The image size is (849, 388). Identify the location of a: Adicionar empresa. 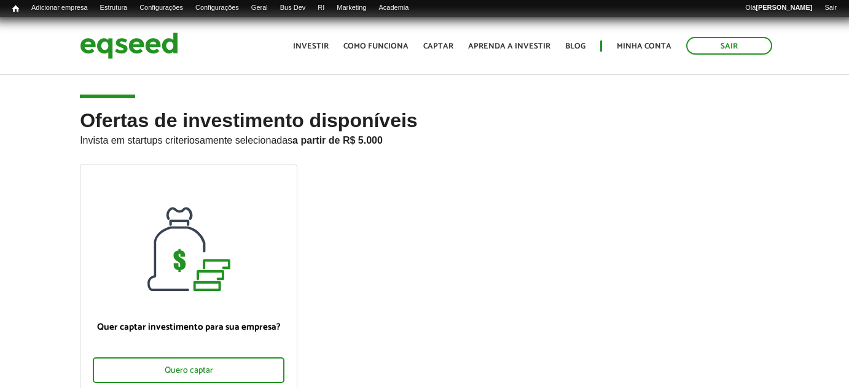
(60, 8).